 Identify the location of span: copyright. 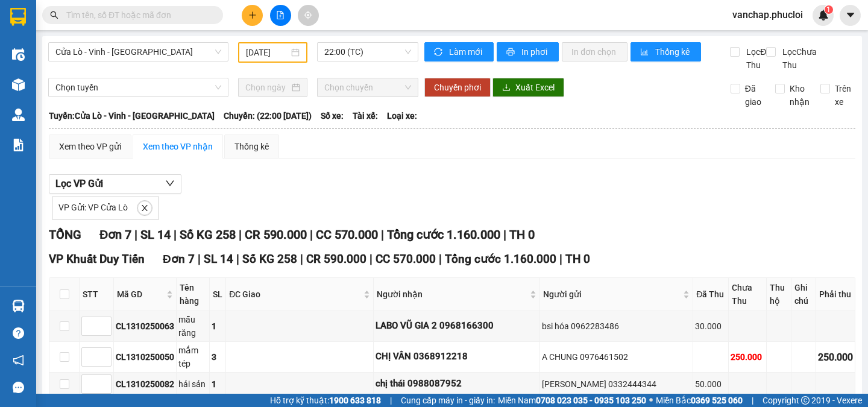
(806, 400).